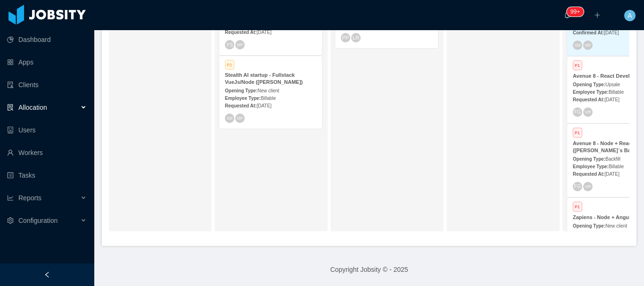  Describe the element at coordinates (47, 130) in the screenshot. I see `a: icon: robotUsers` at that location.